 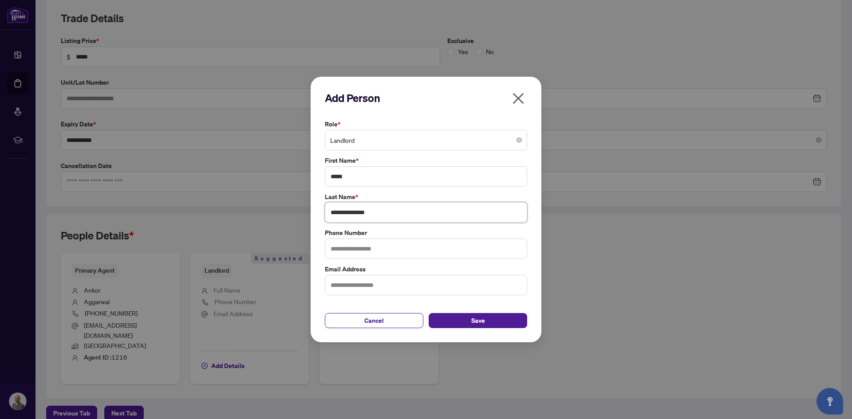 I want to click on label: Phone Number, so click(x=426, y=233).